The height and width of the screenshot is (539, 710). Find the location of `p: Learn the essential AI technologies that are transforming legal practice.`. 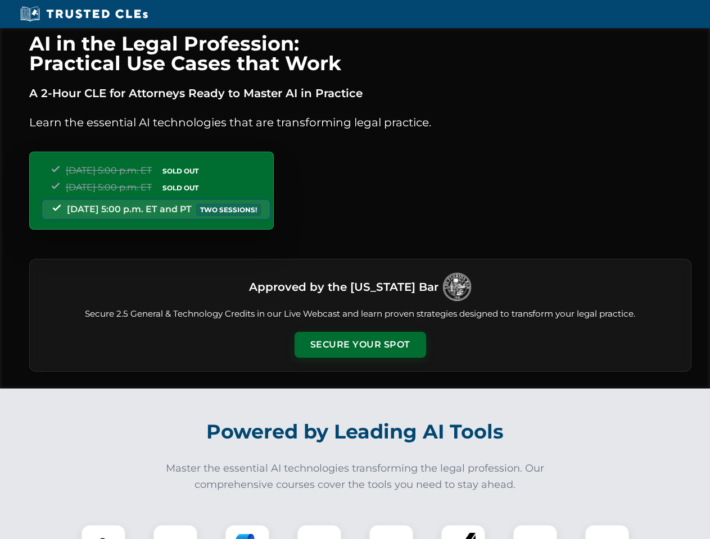

p: Learn the essential AI technologies that are transforming legal practice. is located at coordinates (360, 123).